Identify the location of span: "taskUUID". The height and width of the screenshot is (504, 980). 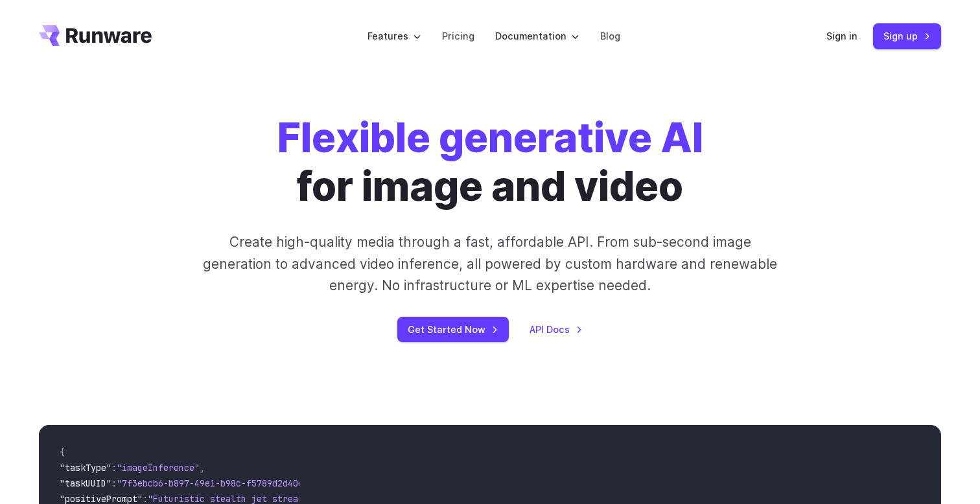
(85, 483).